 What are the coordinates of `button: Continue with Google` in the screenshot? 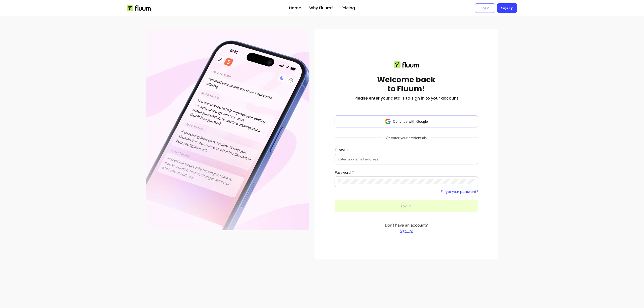 It's located at (406, 122).